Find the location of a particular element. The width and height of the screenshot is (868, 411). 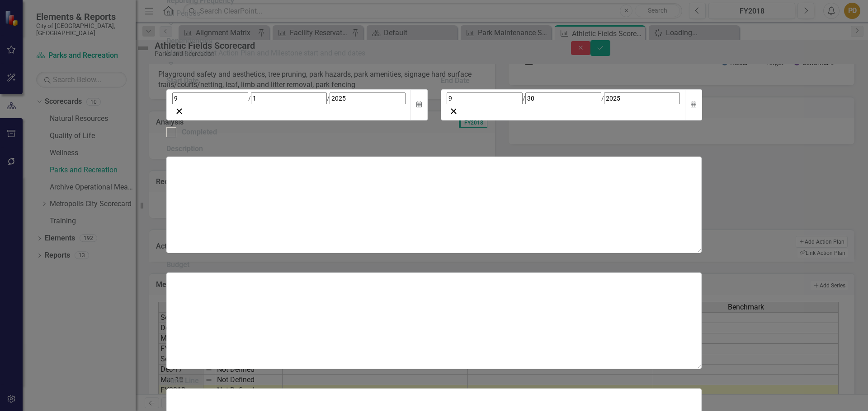

label: Budget is located at coordinates (177, 265).